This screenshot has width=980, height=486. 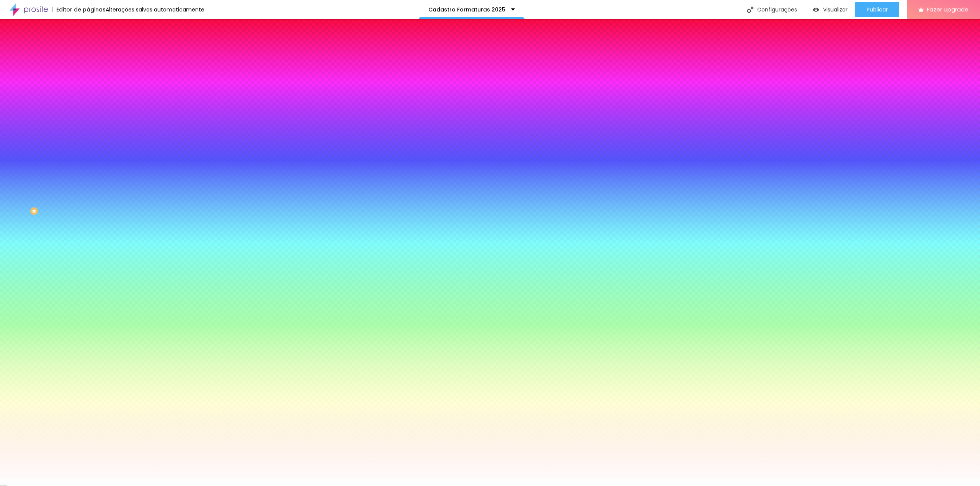 I want to click on span: Publicar, so click(x=876, y=9).